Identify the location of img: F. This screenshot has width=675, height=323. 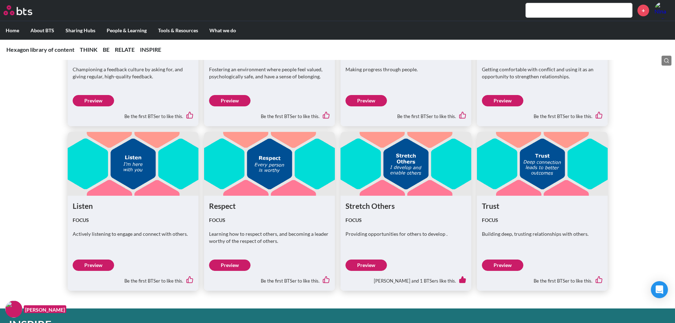
(14, 309).